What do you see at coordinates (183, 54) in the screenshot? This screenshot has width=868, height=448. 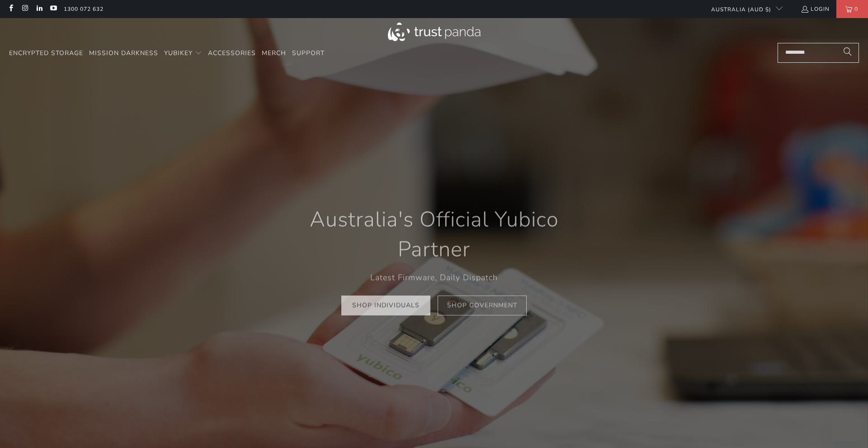 I see `summary: YubiKey` at bounding box center [183, 54].